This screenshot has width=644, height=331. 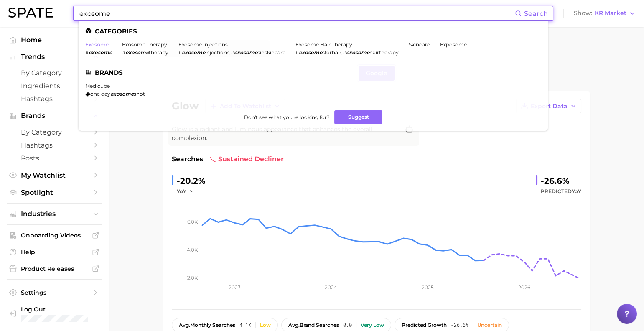 I want to click on a: Onboarding Videos, so click(x=55, y=235).